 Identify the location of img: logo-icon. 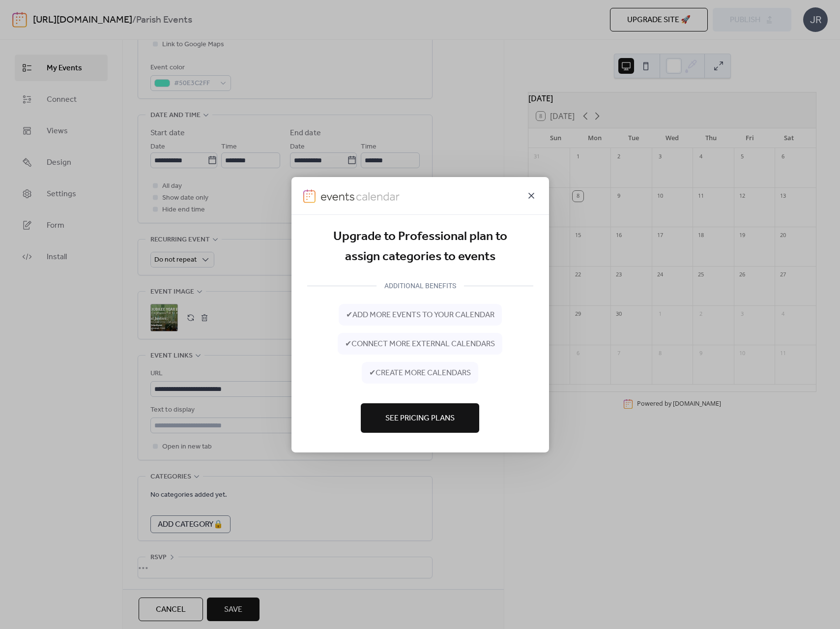
(309, 196).